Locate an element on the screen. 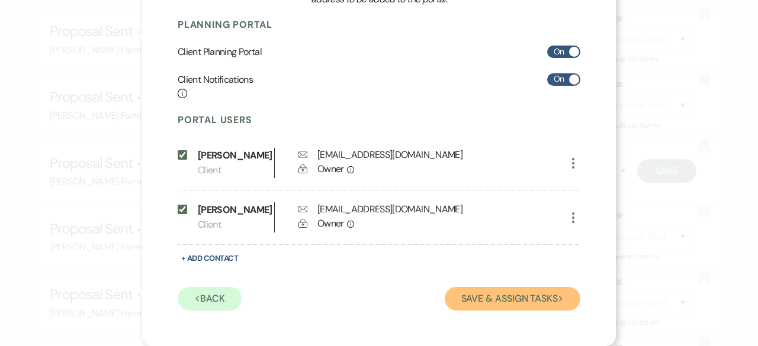 The height and width of the screenshot is (346, 758). button: Back is located at coordinates (210, 299).